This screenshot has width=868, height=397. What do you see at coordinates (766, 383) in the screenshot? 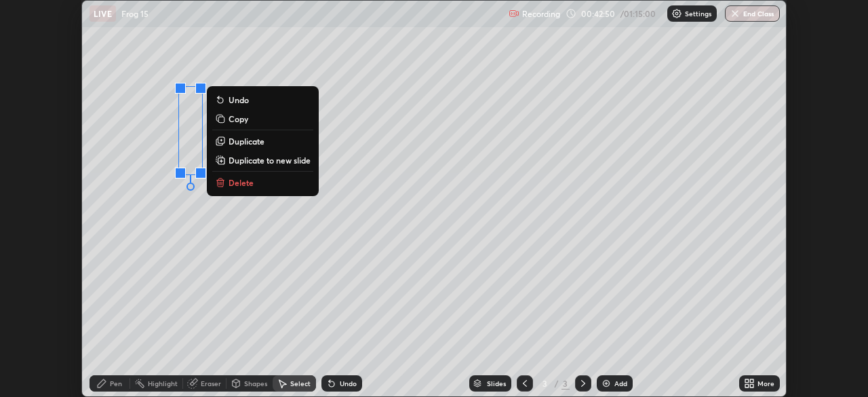
I see `div: More` at bounding box center [766, 383].